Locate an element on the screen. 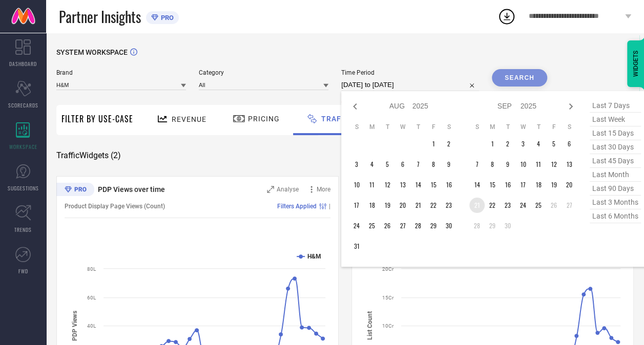  td: Sat Sep 20 2025 is located at coordinates (569, 185).